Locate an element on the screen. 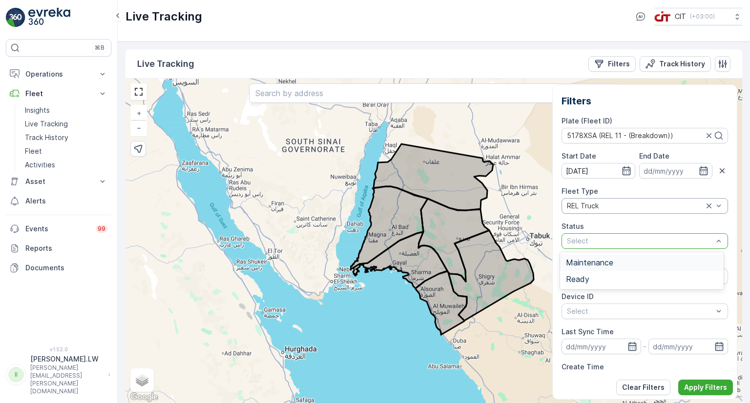 The image size is (750, 403). a: View Fullscreen is located at coordinates (139, 92).